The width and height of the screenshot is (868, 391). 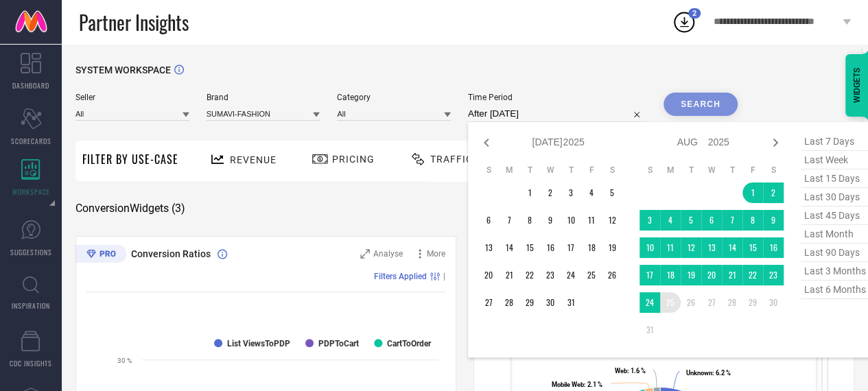 I want to click on td: Thu Aug 14 2025, so click(x=732, y=248).